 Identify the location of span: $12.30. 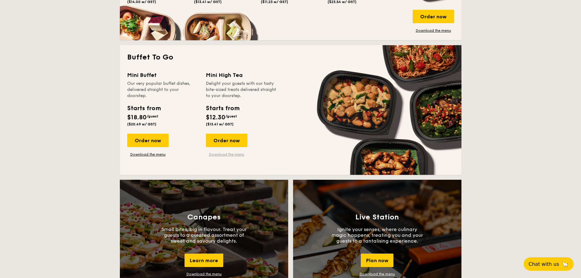
(216, 117).